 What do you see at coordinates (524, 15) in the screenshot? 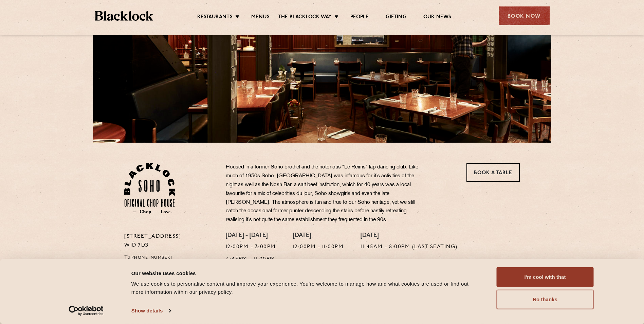
I see `div: Book Now` at bounding box center [524, 15].